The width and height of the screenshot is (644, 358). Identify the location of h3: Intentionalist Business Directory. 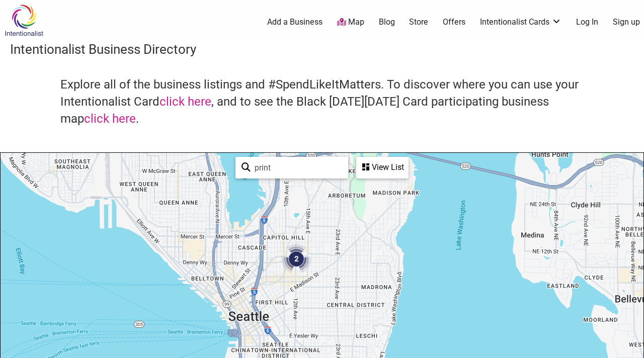
(322, 49).